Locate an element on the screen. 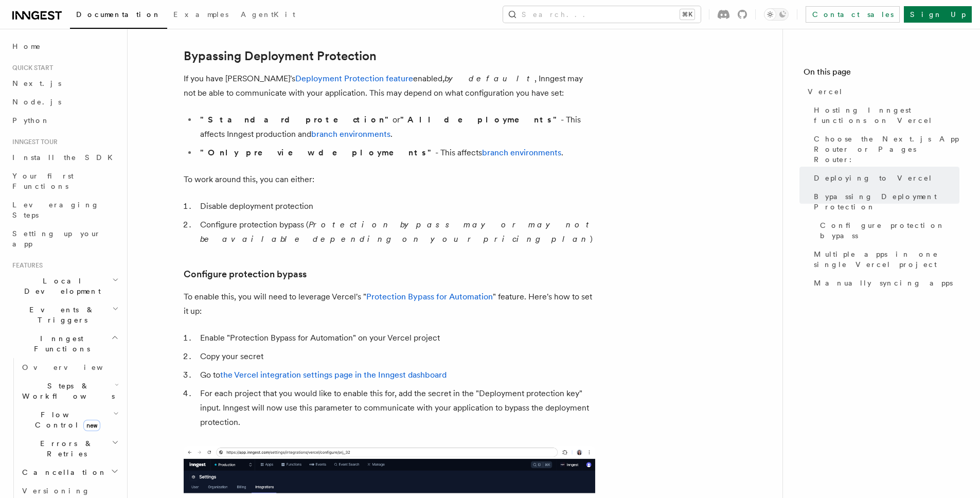  button: Events & Triggers is located at coordinates (64, 315).